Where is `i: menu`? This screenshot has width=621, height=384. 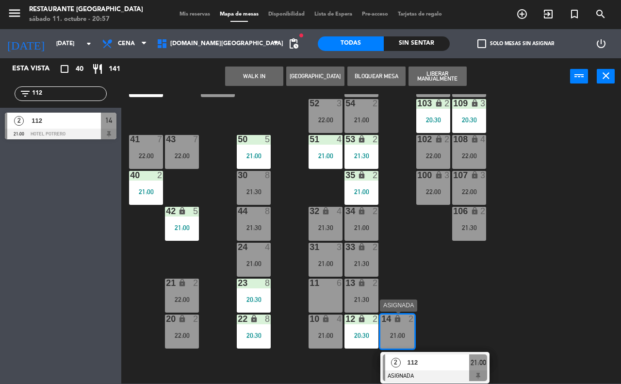
i: menu is located at coordinates (15, 13).